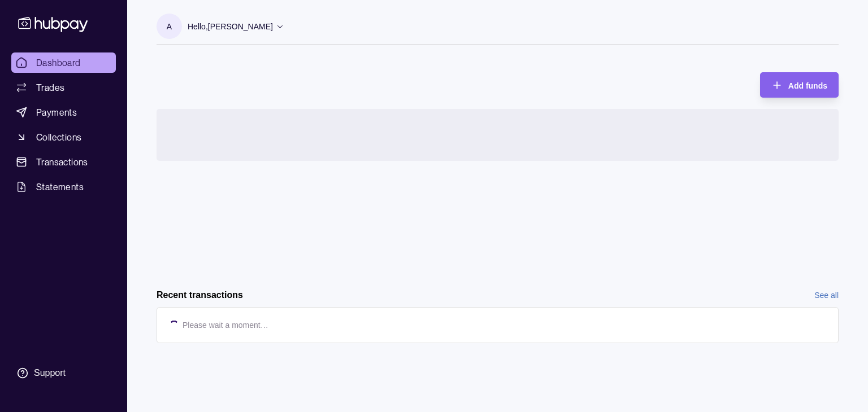 The image size is (868, 412). What do you see at coordinates (63, 162) in the screenshot?
I see `a: Transactions` at bounding box center [63, 162].